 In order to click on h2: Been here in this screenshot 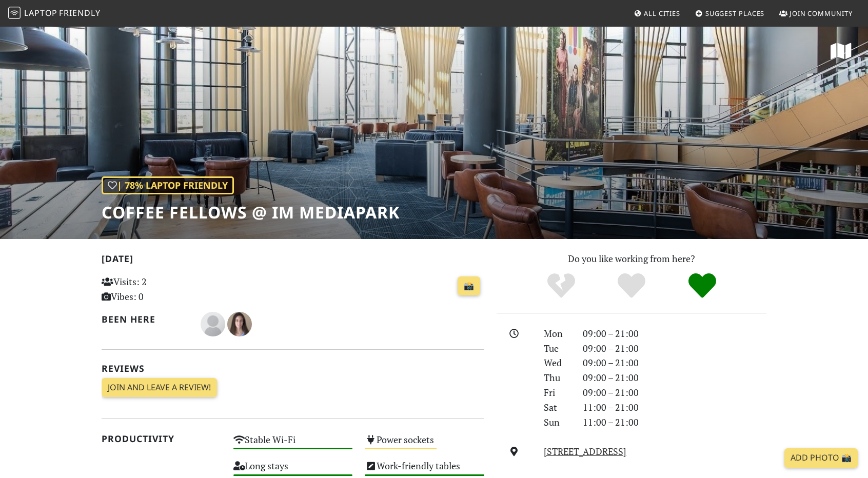, I will do `click(145, 319)`.